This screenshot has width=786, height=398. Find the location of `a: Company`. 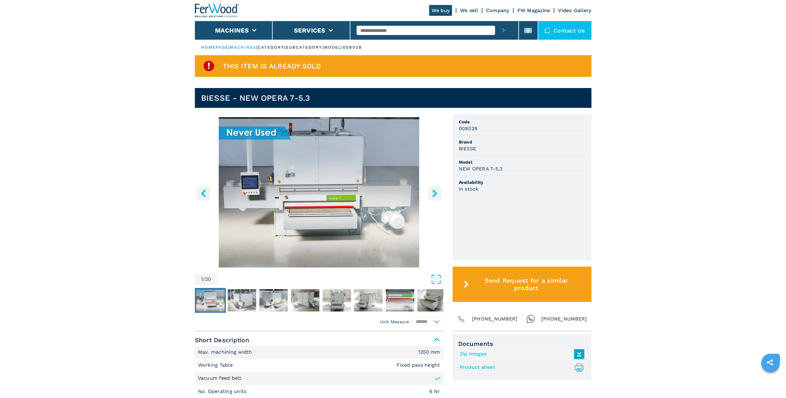

a: Company is located at coordinates (498, 10).